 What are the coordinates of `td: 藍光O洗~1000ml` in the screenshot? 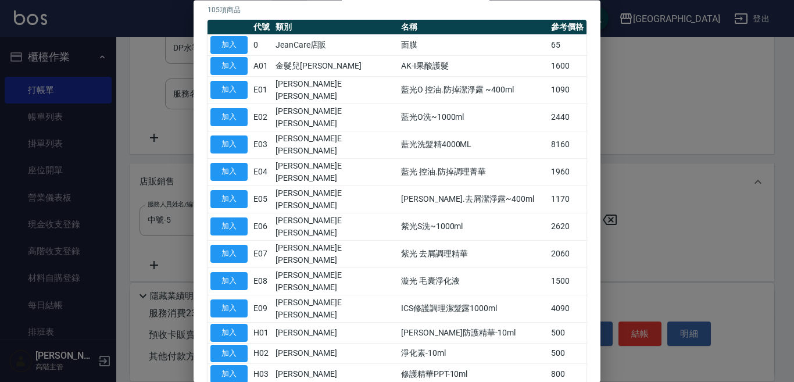 It's located at (473, 117).